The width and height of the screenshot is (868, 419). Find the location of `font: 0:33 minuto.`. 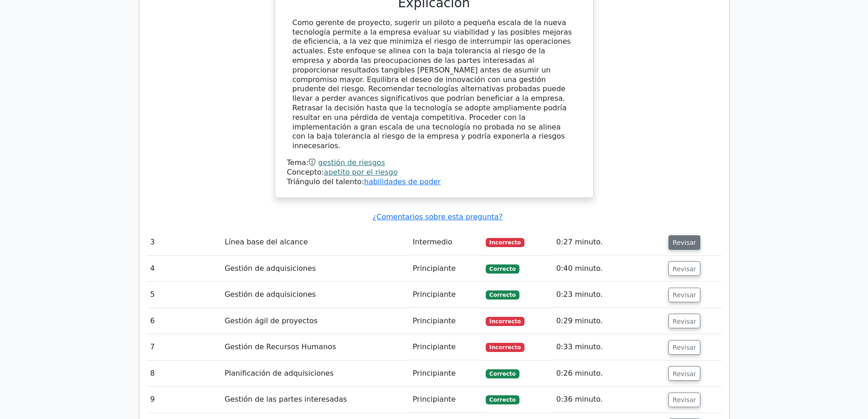

font: 0:33 minuto. is located at coordinates (580, 346).